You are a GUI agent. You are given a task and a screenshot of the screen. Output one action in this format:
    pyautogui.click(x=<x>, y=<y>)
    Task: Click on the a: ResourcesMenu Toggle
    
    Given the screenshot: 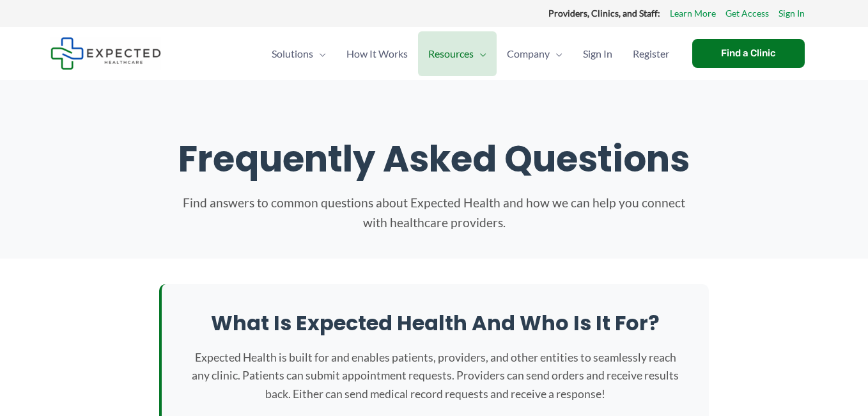 What is the action you would take?
    pyautogui.click(x=457, y=54)
    